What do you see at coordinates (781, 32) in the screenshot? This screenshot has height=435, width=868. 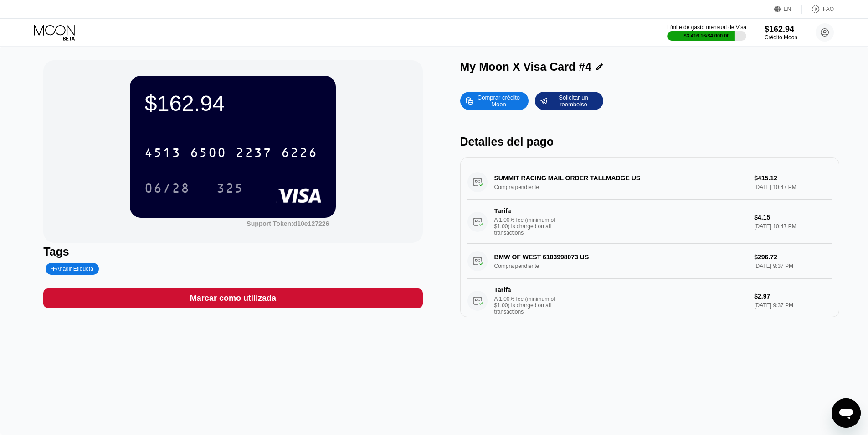 I see `div: $162.94Crédito Moon` at bounding box center [781, 32].